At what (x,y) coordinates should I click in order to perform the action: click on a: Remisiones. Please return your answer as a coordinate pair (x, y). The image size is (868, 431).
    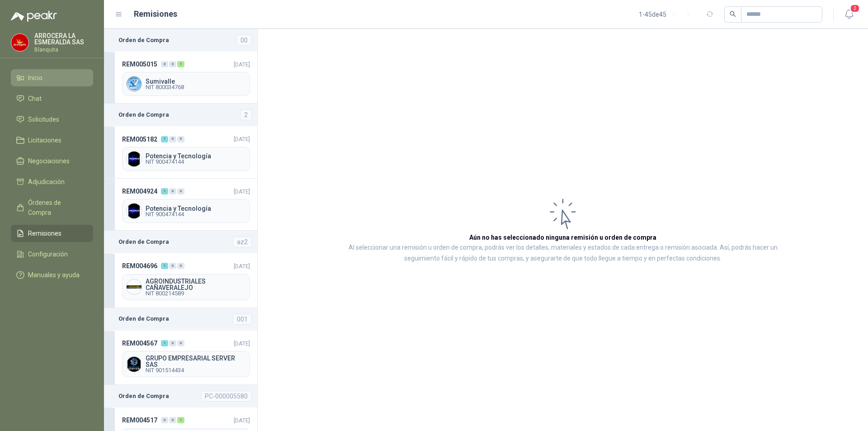
    Looking at the image, I should click on (52, 234).